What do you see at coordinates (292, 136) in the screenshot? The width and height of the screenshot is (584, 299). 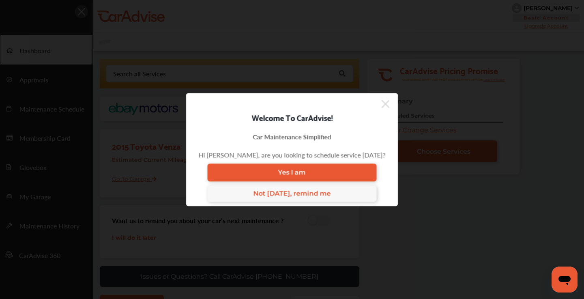 I see `div: Car Maintenance Simplified` at bounding box center [292, 136].